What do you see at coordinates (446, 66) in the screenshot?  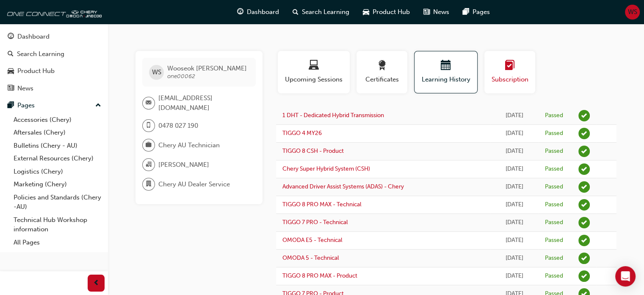 I see `span: calendar-icon` at bounding box center [446, 66].